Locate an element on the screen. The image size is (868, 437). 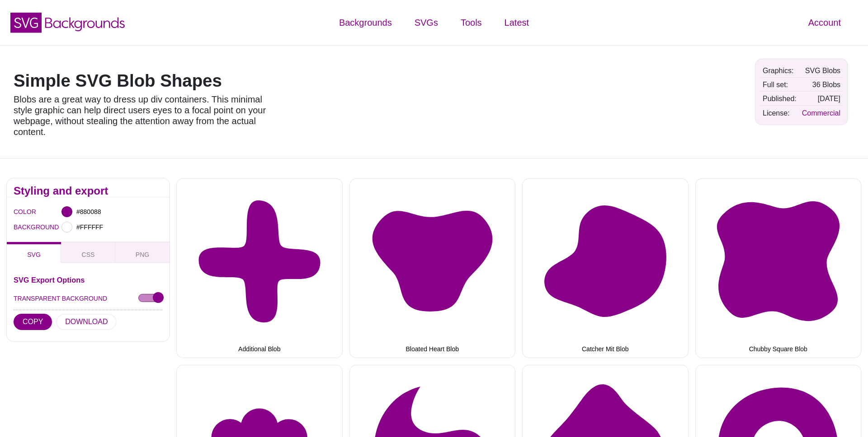
a: Commercial is located at coordinates (821, 113).